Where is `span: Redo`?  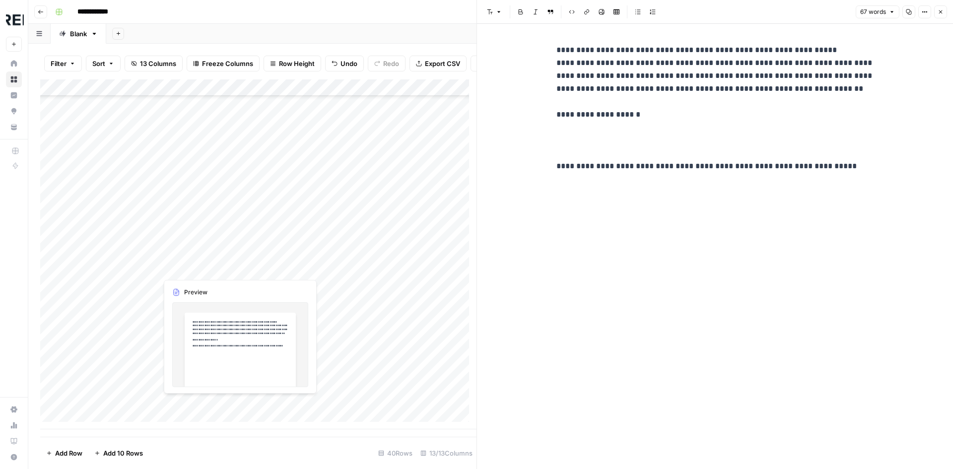 span: Redo is located at coordinates (391, 64).